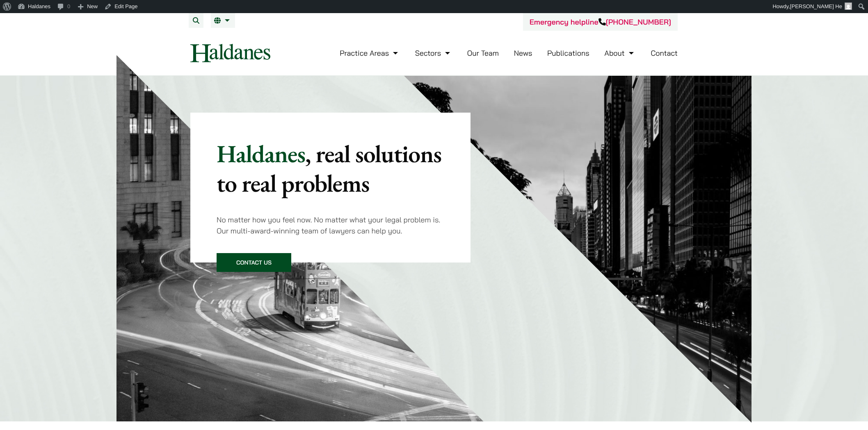  Describe the element at coordinates (664, 53) in the screenshot. I see `a: Contact` at that location.